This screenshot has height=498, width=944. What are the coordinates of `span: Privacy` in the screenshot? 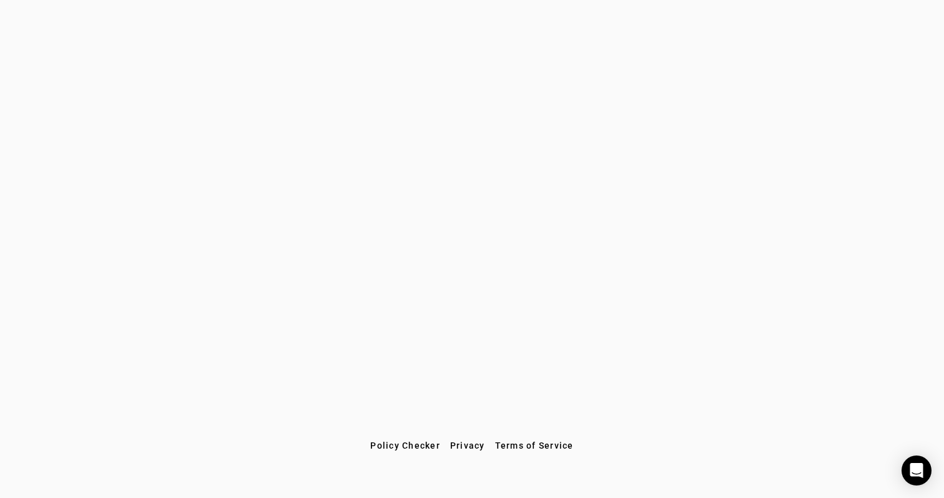 It's located at (468, 445).